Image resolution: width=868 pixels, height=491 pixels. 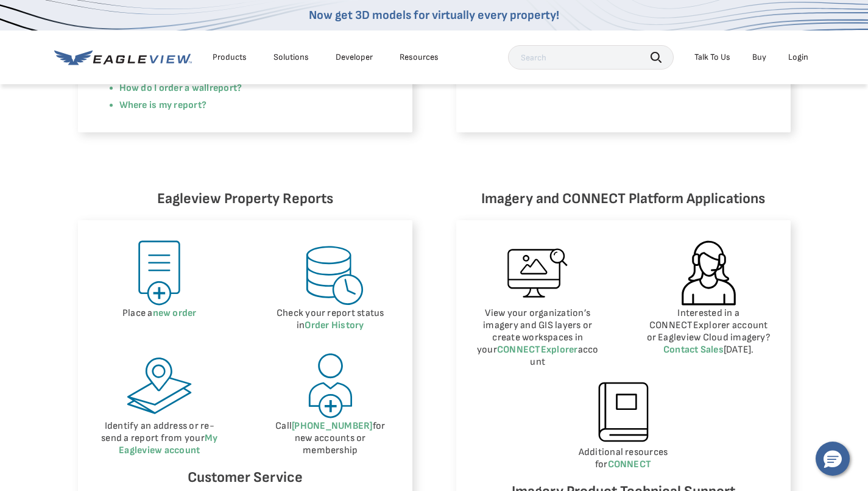 I want to click on div: Talk To Us, so click(x=712, y=57).